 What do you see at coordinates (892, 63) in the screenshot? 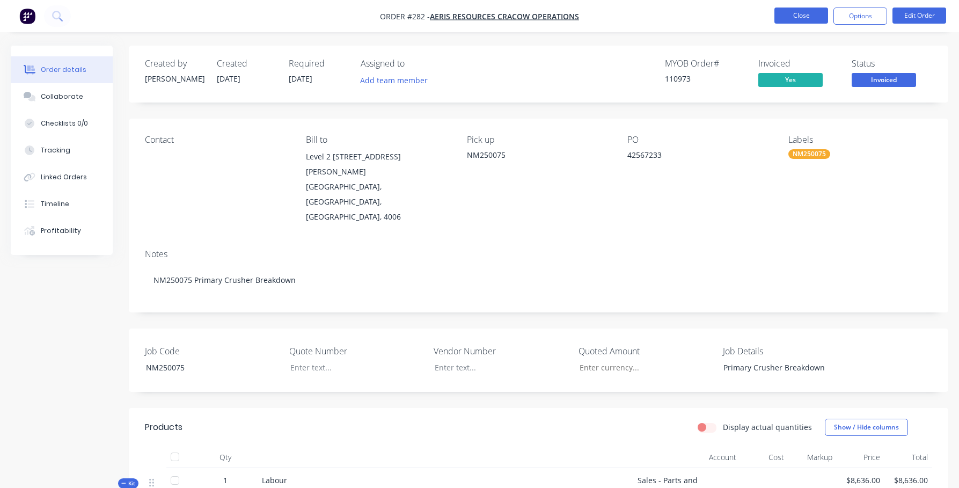
I see `div: Status` at bounding box center [892, 63].